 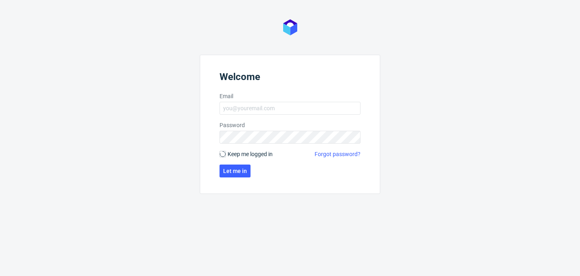 What do you see at coordinates (290, 79) in the screenshot?
I see `header: Welcome` at bounding box center [290, 79].